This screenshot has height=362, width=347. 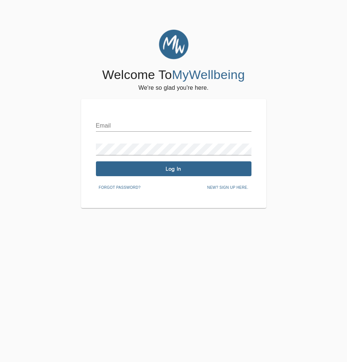 What do you see at coordinates (174, 169) in the screenshot?
I see `button: Log In` at bounding box center [174, 169].